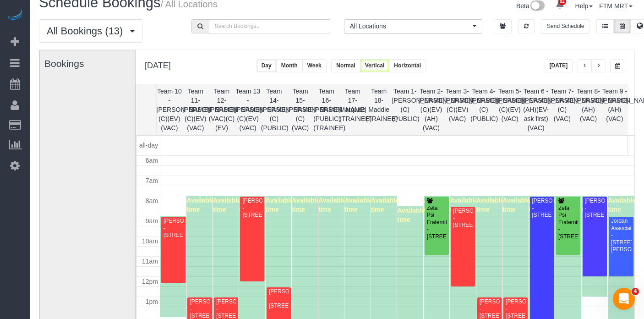 The image size is (644, 319). I want to click on a: Beta, so click(530, 6).